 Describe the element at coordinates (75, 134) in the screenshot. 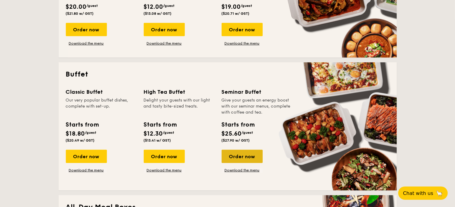

I see `span: $18.80` at that location.